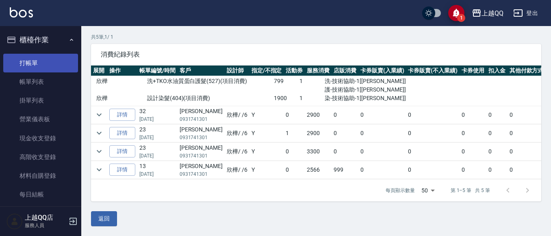 This screenshot has width=551, height=236. I want to click on th: 服務消費, so click(318, 71).